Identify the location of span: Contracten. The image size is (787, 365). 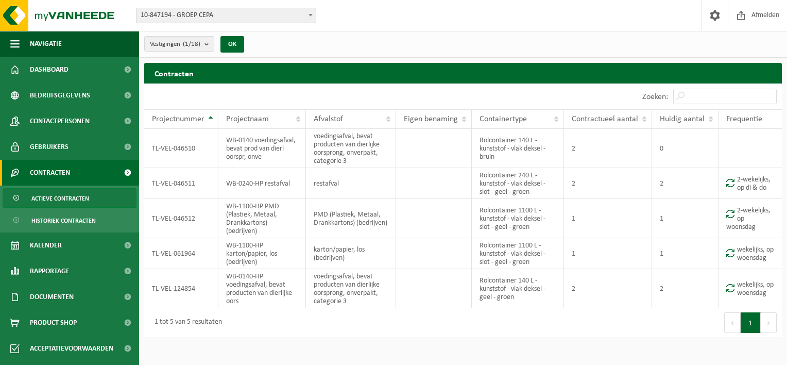
(50, 172).